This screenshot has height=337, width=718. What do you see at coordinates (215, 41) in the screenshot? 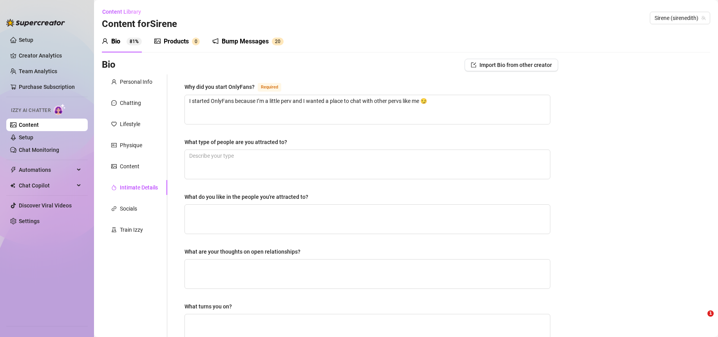
I see `span: notification` at bounding box center [215, 41].